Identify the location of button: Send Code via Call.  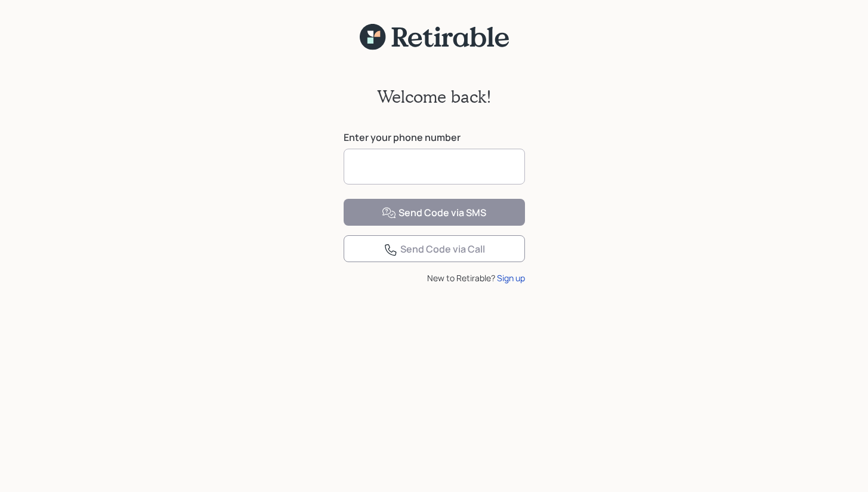
(435, 249).